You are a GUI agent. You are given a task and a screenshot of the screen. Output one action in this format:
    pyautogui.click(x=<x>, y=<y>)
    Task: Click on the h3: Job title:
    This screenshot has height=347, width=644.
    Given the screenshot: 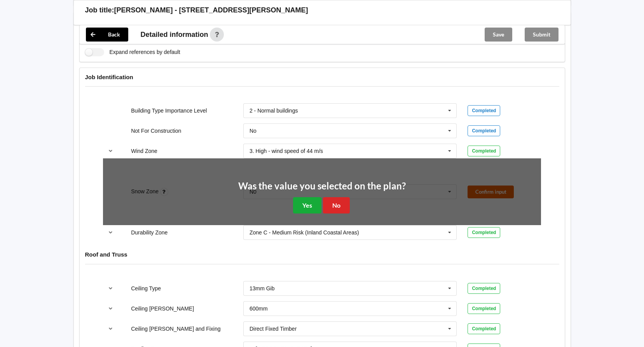 What is the action you would take?
    pyautogui.click(x=100, y=10)
    